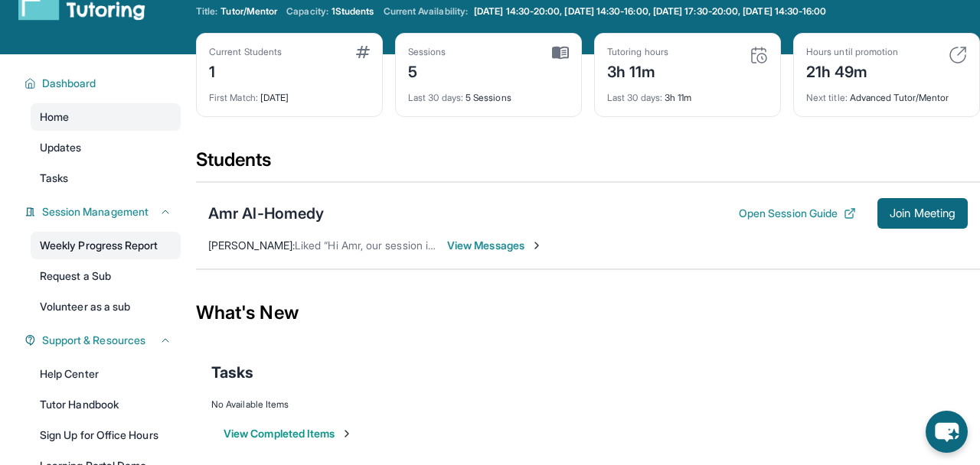  Describe the element at coordinates (427, 70) in the screenshot. I see `div: 5` at that location.